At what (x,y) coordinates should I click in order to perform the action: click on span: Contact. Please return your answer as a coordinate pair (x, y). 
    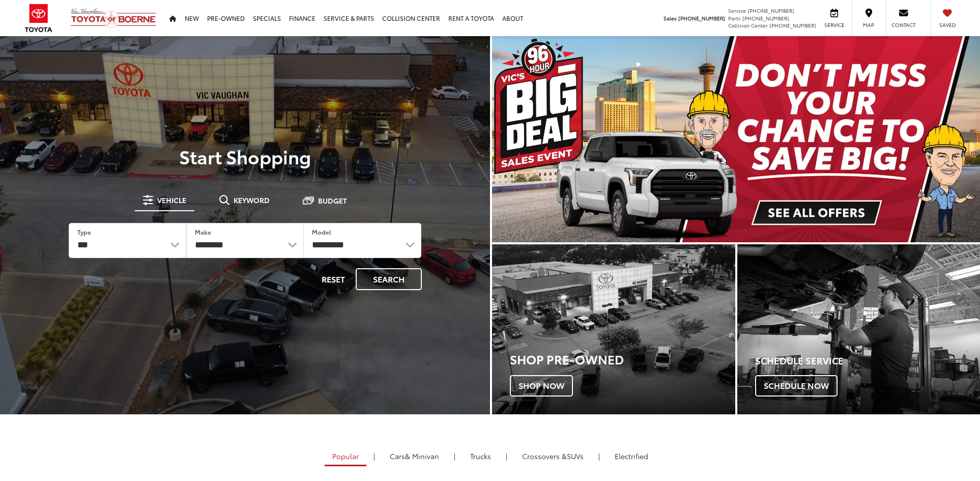
    Looking at the image, I should click on (903, 25).